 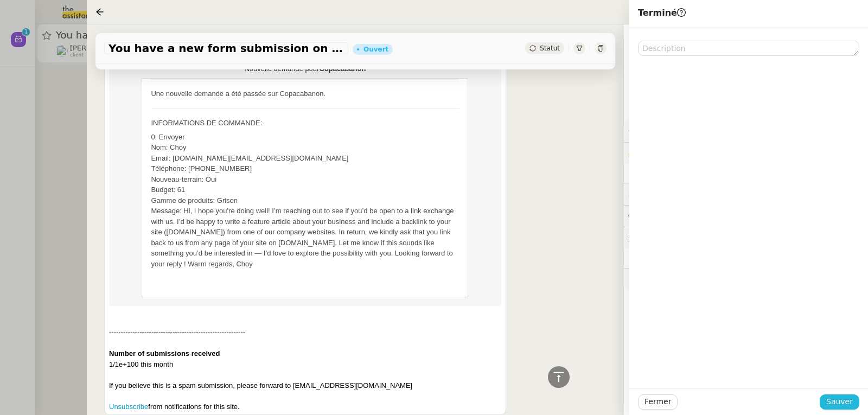 I want to click on button: Sauver, so click(x=839, y=402).